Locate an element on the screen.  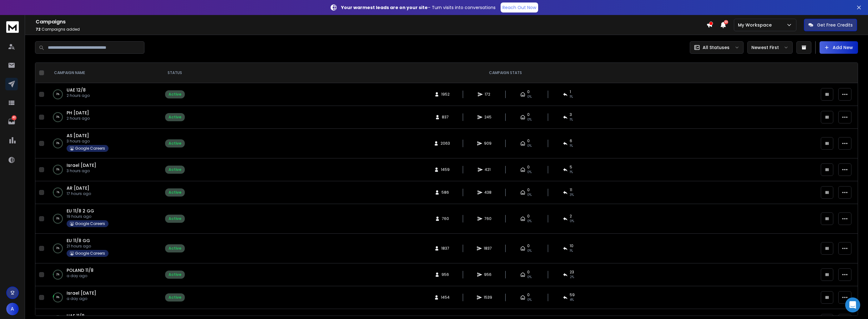
button: Newest First is located at coordinates (770, 47).